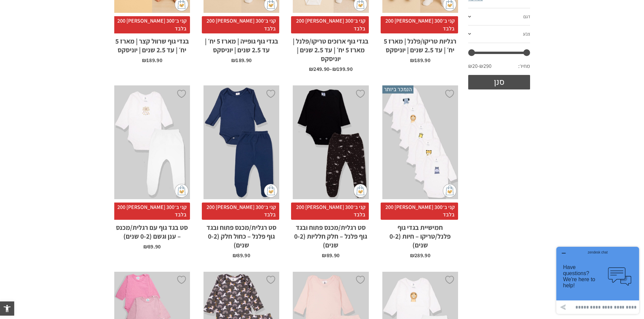  Describe the element at coordinates (330, 235) in the screenshot. I see `h2: סט רגלית/מכנס פתוח ובגד גוף פלנל – חלק חלליות (0-2 שנים)` at that location.